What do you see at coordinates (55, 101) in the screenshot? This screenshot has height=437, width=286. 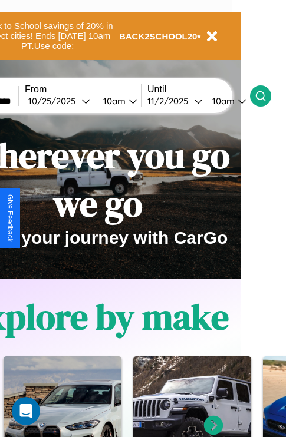 I see `div: 10 / 25 / 2025` at bounding box center [55, 101].